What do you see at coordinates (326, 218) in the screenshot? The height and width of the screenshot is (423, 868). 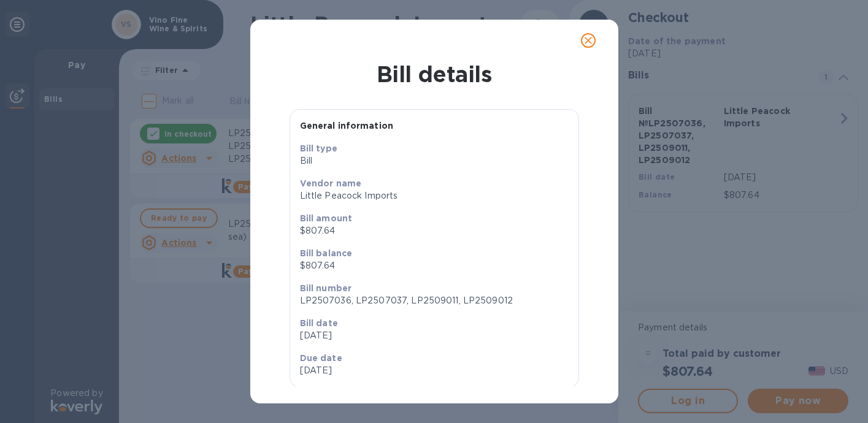 I see `b: Bill amount` at bounding box center [326, 218].